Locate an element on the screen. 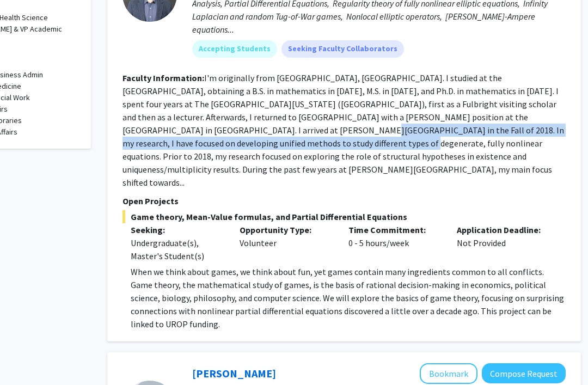  button: Add Stacey Brockman to Bookmarks is located at coordinates (449, 374).